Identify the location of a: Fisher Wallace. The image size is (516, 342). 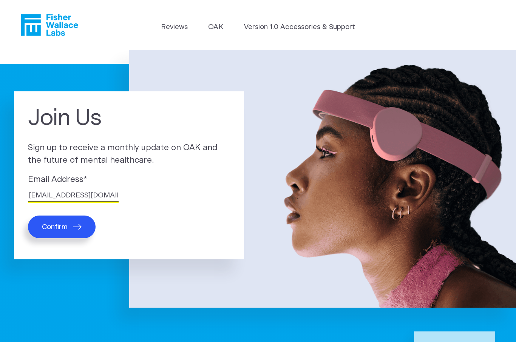
(49, 25).